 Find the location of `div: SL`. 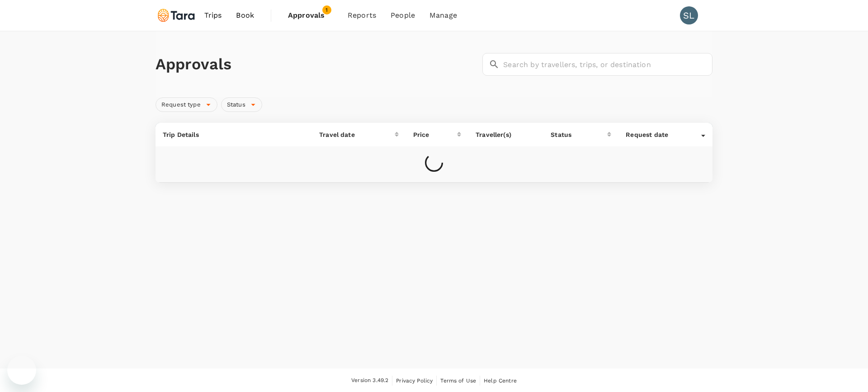

div: SL is located at coordinates (689, 15).